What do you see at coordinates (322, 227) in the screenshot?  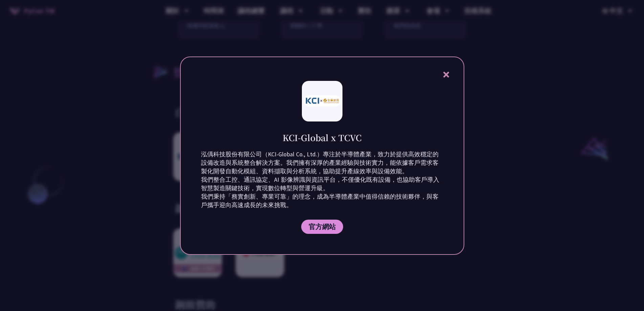 I see `button: 官方網站` at bounding box center [322, 227].